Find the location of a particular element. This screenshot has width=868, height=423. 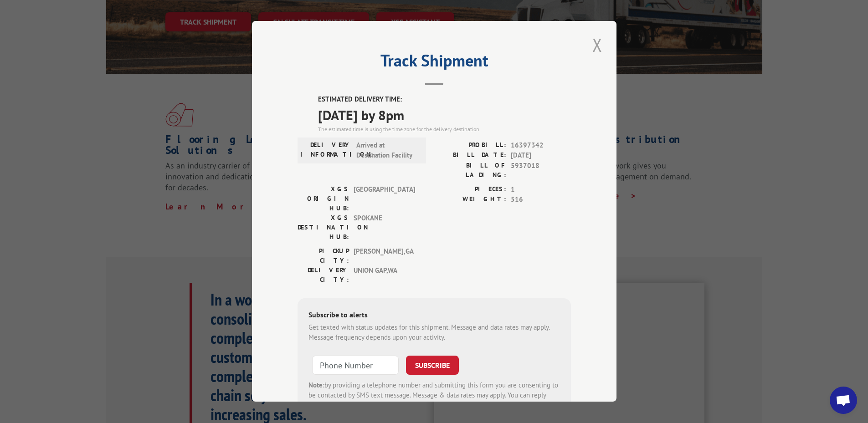

a: Open chat is located at coordinates (844, 400).